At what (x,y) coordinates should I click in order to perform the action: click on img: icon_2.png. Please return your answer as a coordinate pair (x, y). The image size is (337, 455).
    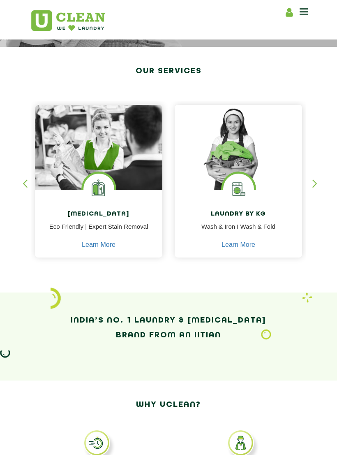
    Looking at the image, I should click on (56, 298).